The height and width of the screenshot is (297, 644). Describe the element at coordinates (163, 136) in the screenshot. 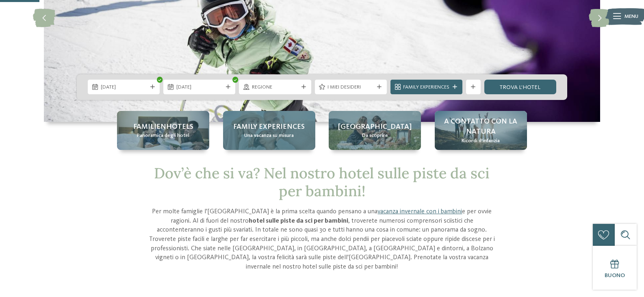

I see `span: Panoramica degli hotel` at that location.